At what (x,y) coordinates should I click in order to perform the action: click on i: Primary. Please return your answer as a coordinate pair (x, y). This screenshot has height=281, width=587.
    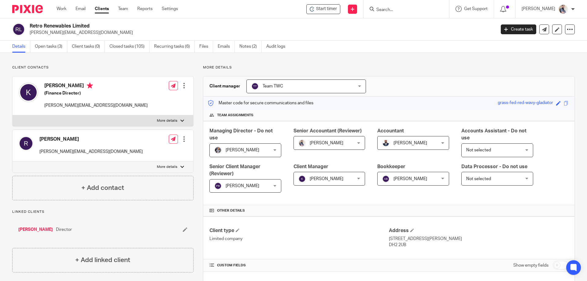
    Looking at the image, I should click on (90, 86).